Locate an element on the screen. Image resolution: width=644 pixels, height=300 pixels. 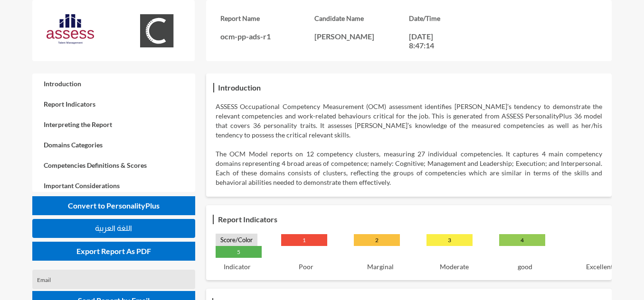
h3: Introduction is located at coordinates (239, 87).